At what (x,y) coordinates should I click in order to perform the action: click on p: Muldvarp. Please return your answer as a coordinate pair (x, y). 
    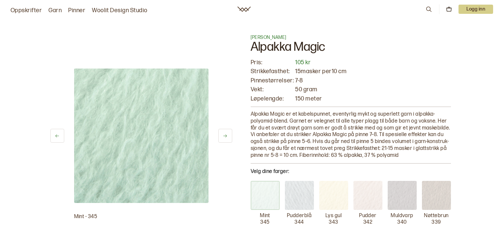
    Looking at the image, I should click on (402, 216).